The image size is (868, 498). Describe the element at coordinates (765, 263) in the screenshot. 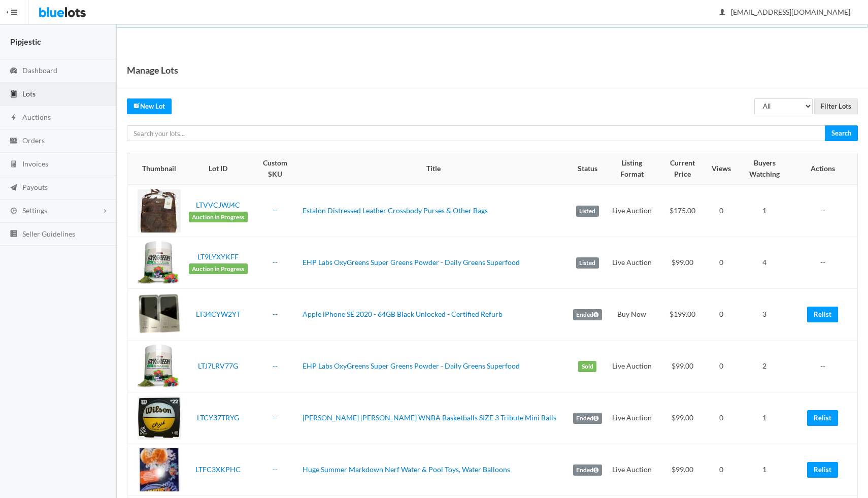

I see `td: 4` at that location.